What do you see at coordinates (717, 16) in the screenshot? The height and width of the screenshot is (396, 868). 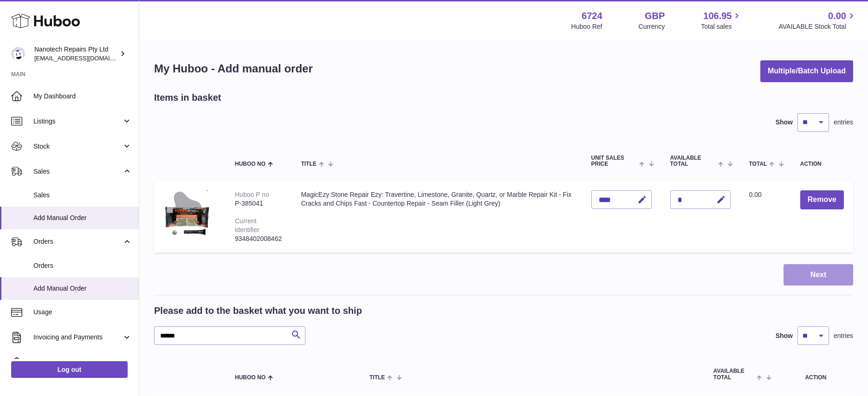 I see `span: 106.95` at bounding box center [717, 16].